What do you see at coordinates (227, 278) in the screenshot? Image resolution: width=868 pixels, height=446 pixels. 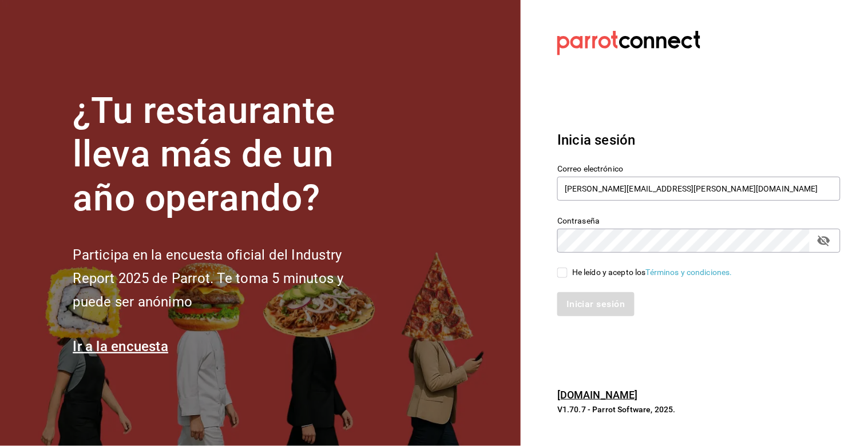 I see `h2: Participa en la encuesta oficial del Industry Report 2025 de Parrot. Te toma 5 minutos y puede se...` at bounding box center [227, 278].